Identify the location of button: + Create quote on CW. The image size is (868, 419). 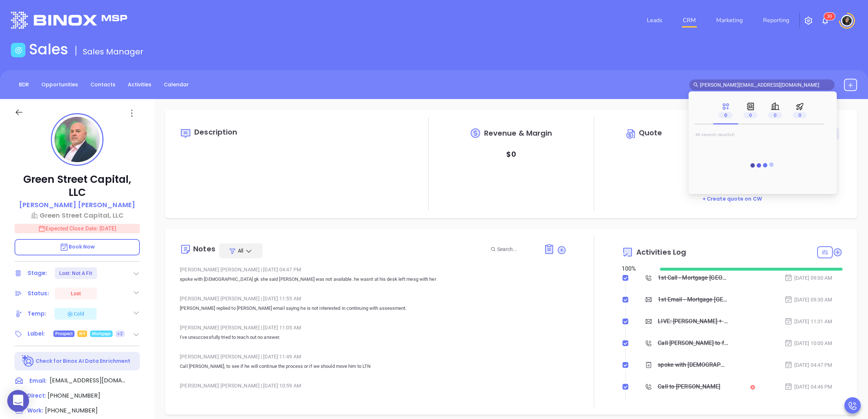
(732, 199).